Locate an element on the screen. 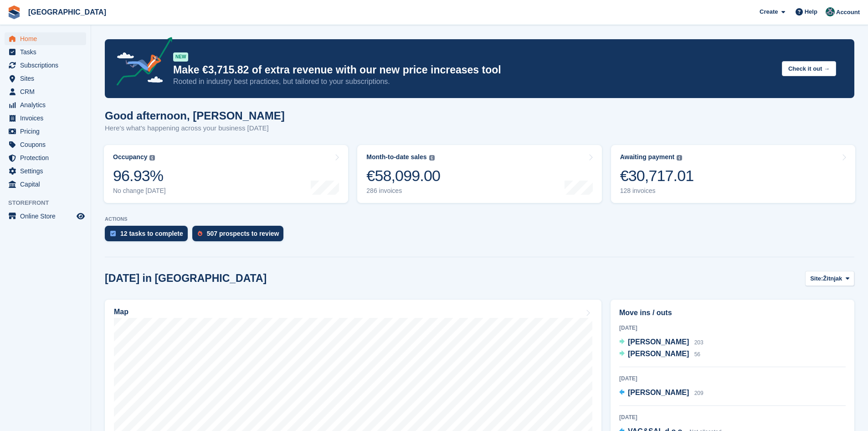  div: €58,099.00 is located at coordinates (404, 175).